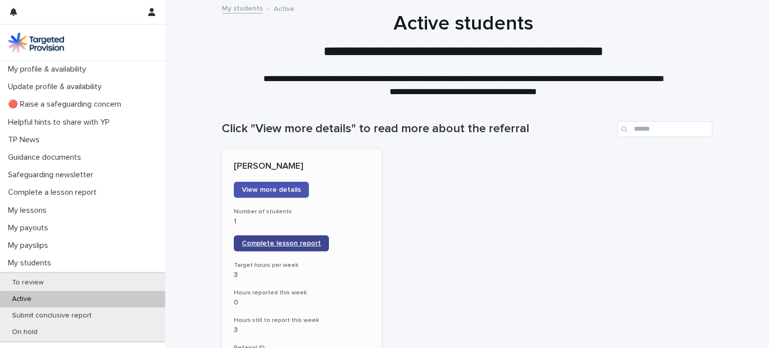 The width and height of the screenshot is (769, 348). I want to click on p: 0, so click(301, 302).